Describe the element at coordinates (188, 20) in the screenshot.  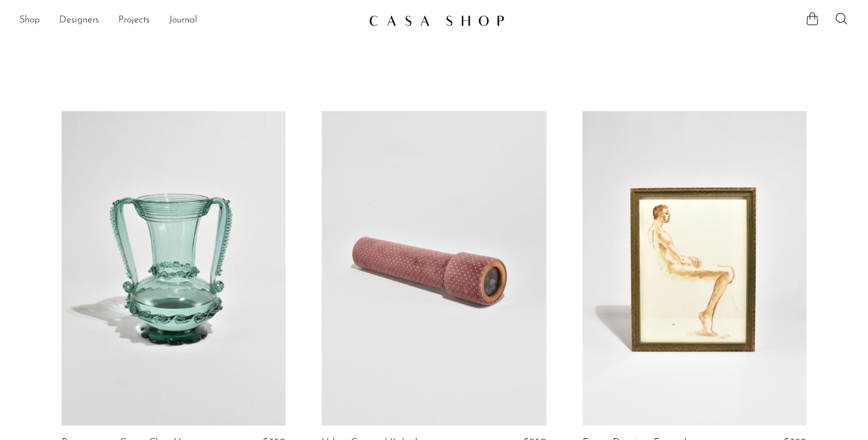
I see `nav: Desktop navigation` at that location.